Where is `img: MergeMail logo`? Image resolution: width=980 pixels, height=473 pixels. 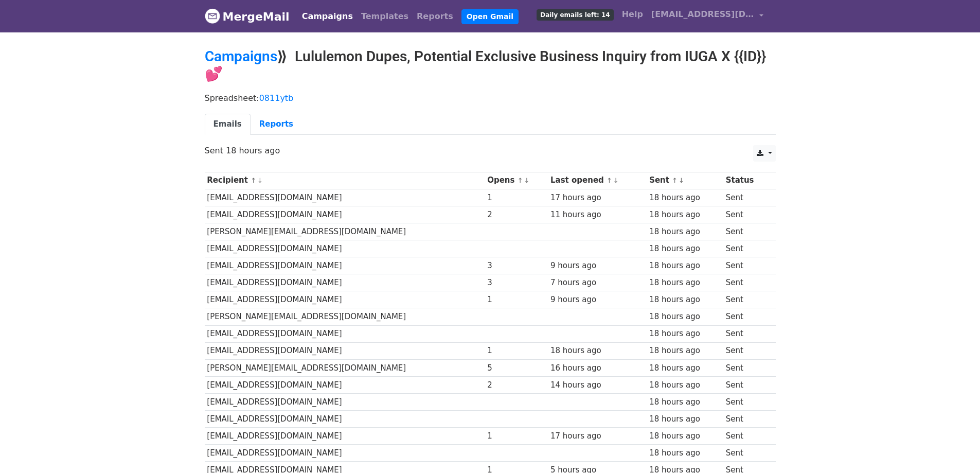
img: MergeMail logo is located at coordinates (213, 16).